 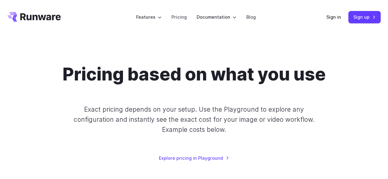 What do you see at coordinates (179, 17) in the screenshot?
I see `a: Pricing` at bounding box center [179, 17].